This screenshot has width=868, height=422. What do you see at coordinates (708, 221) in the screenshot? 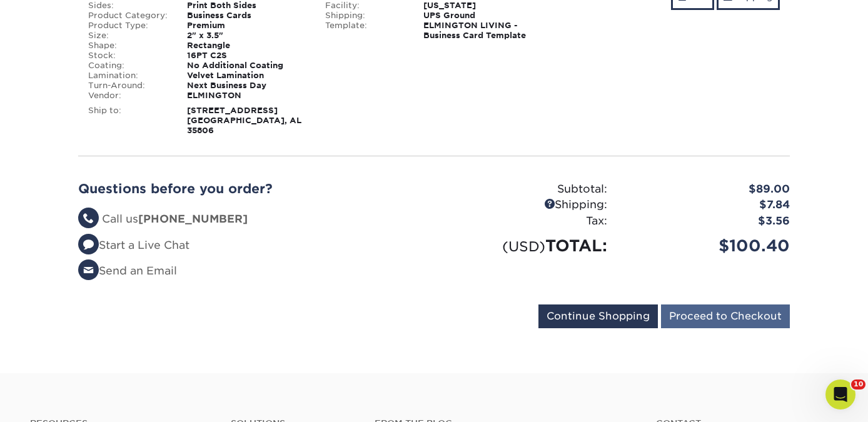
I see `div: $3.56` at bounding box center [708, 221].